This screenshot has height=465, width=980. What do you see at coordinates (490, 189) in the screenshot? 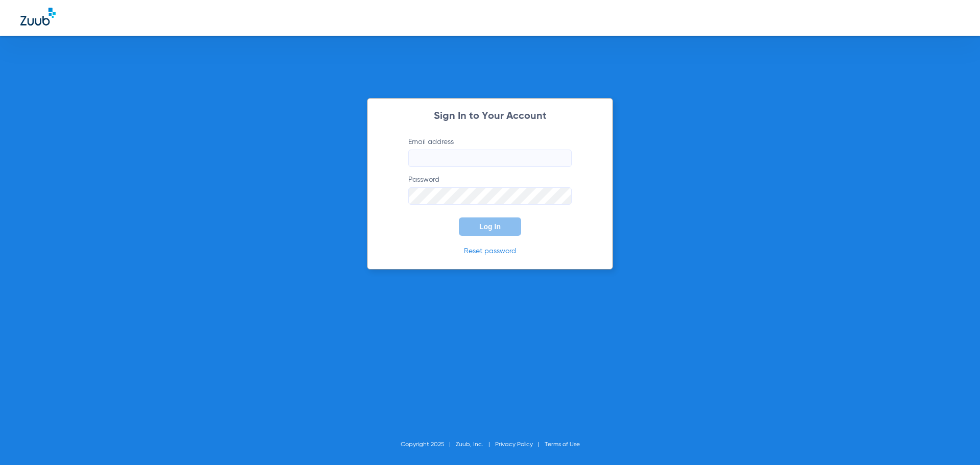
I see `label: Password` at bounding box center [490, 189].